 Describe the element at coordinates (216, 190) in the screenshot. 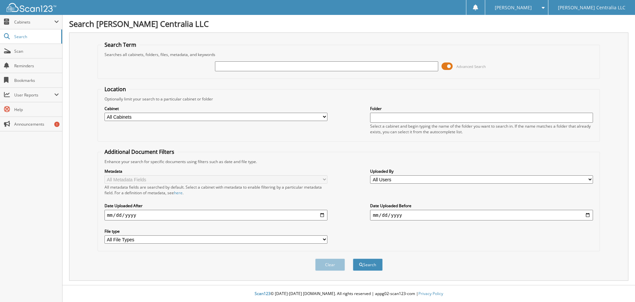

I see `div: All metadata fields are searched by default. Select a cabinet with metadata to enable filtering b...` at that location.